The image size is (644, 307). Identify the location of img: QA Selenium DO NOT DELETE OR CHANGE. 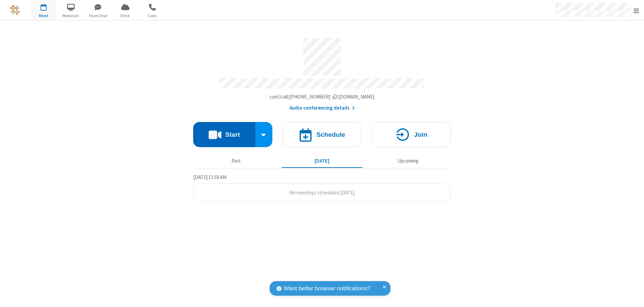
(15, 10).